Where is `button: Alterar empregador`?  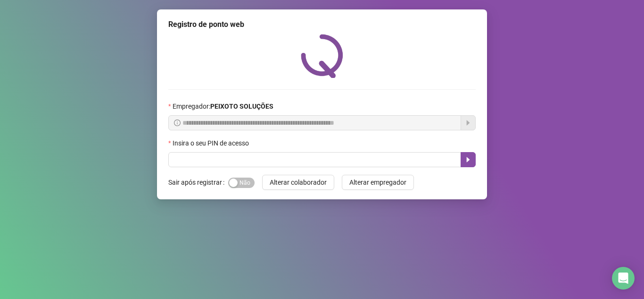 button: Alterar empregador is located at coordinates (378, 182).